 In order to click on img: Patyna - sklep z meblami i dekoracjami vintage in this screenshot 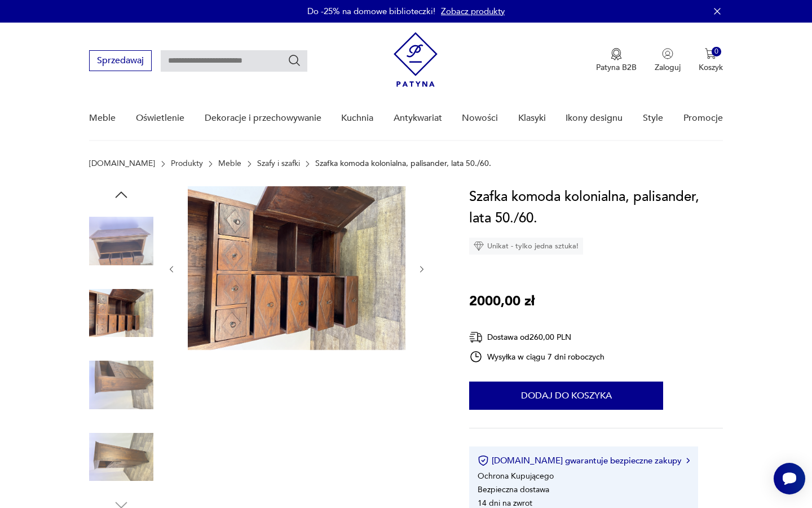, I will do `click(415, 59)`.